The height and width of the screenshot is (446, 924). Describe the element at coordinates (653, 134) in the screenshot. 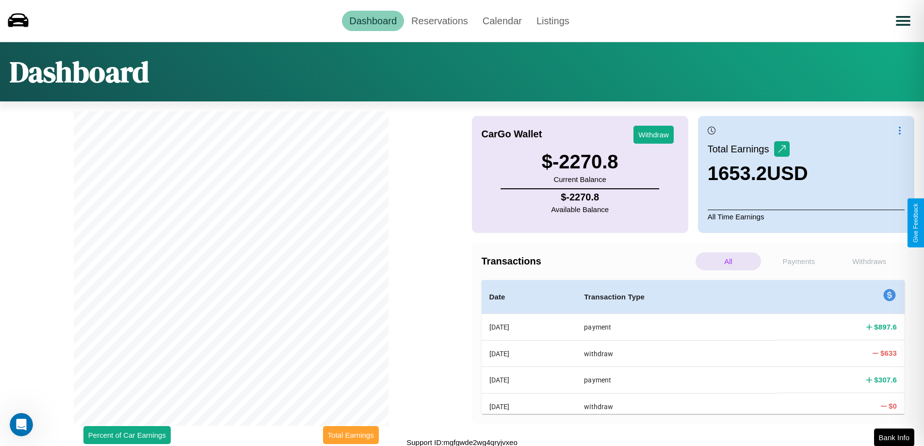

I see `button: Withdraw` at that location.